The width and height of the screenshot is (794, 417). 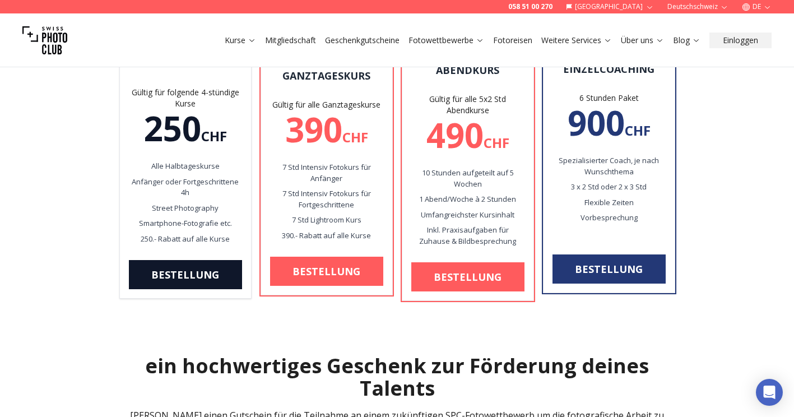 What do you see at coordinates (609, 187) in the screenshot?
I see `p: 3 x 2 Std oder 2 x 3 Std` at bounding box center [609, 187].